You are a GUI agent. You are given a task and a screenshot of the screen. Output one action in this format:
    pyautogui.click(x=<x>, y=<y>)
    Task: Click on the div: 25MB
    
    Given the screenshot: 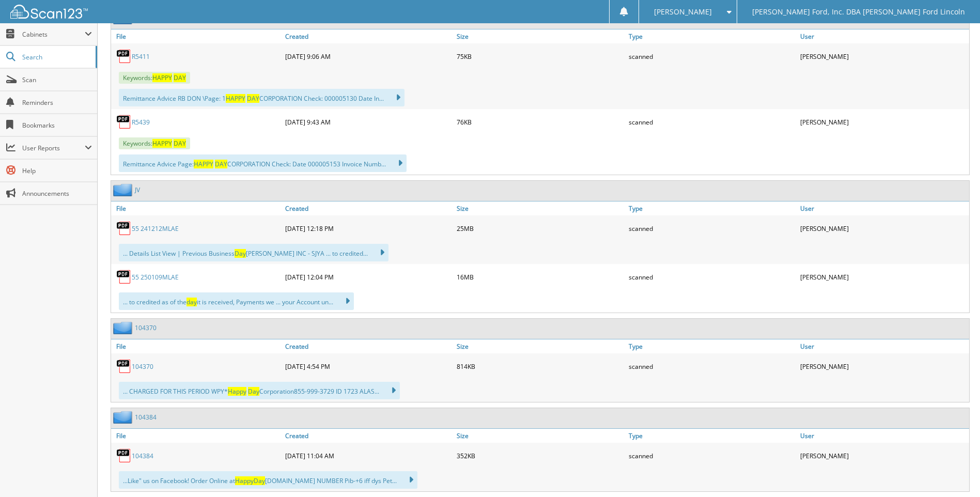 What is the action you would take?
    pyautogui.click(x=540, y=228)
    